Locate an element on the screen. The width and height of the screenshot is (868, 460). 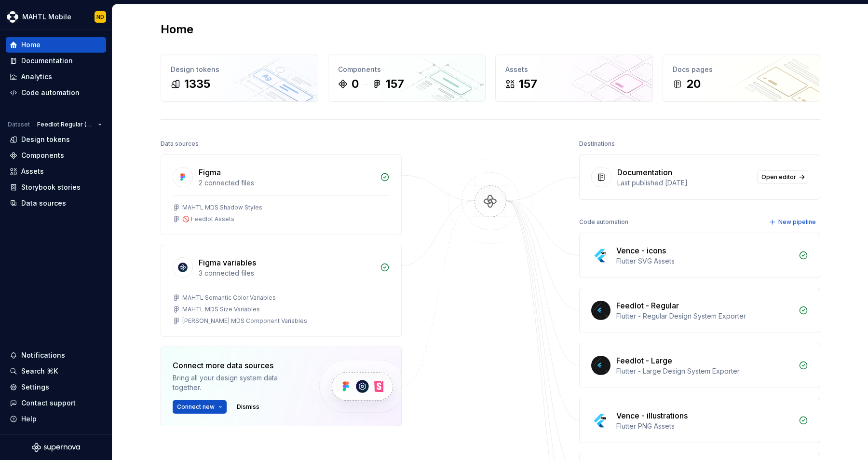
div: Search ⌘K is located at coordinates (39, 371).